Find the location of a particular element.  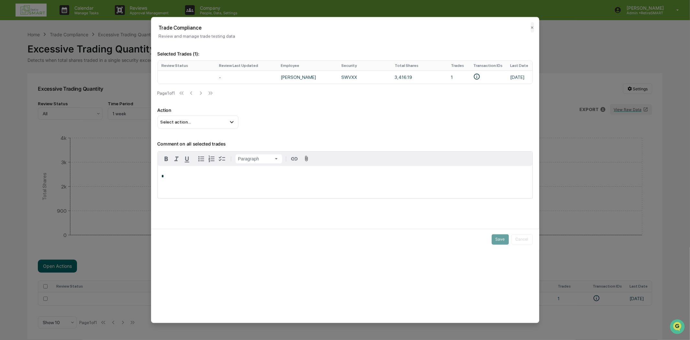

img: f2157a4c-a0d3-4daa-907e-bb6f0de503a5-1751232295721 is located at coordinates (8, 8).